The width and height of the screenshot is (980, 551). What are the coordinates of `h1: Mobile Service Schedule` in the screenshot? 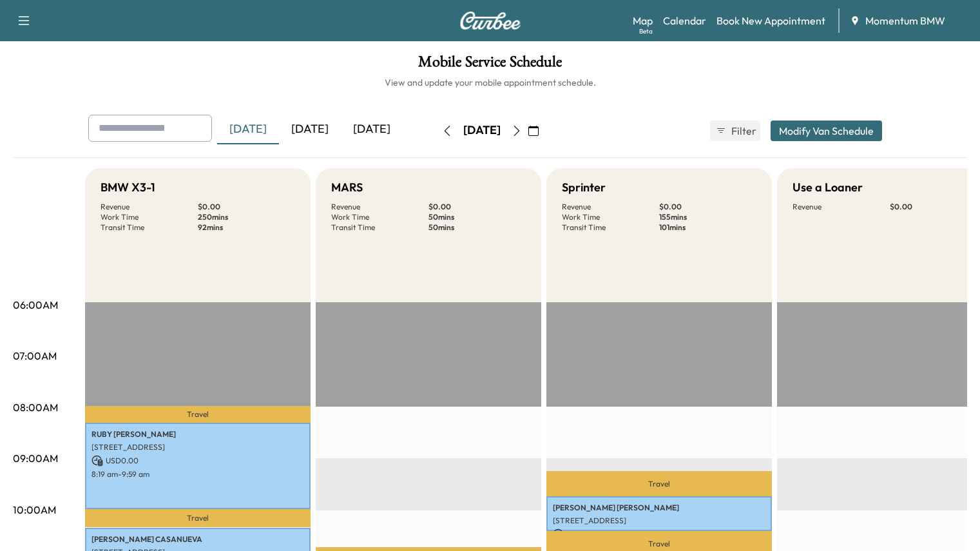 It's located at (490, 65).